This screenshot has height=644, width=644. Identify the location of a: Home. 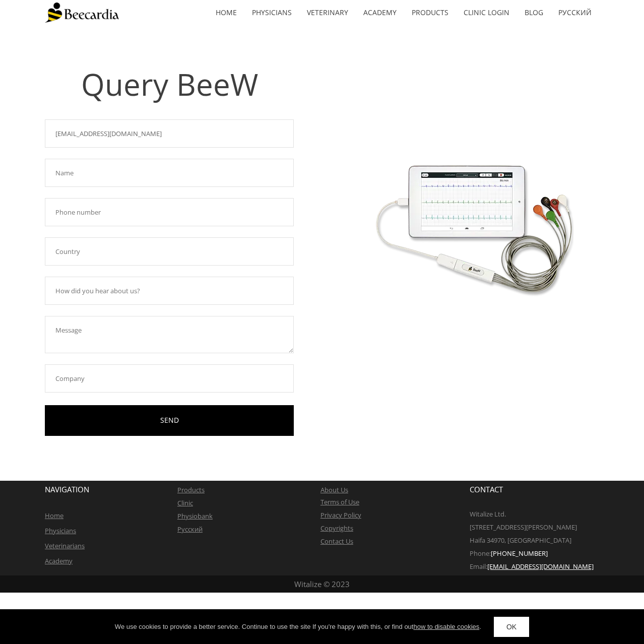
(54, 516).